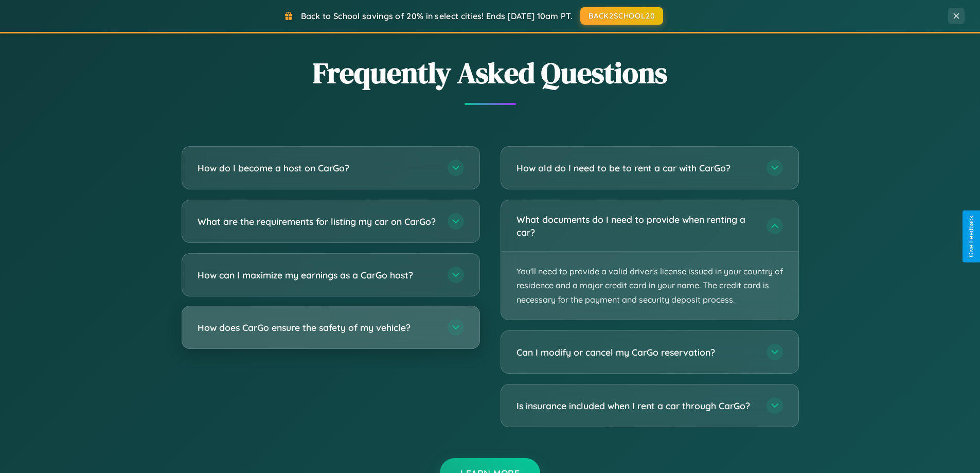 The height and width of the screenshot is (473, 980). Describe the element at coordinates (318, 274) in the screenshot. I see `h3: How can I maximize my earnings as a CarGo host?` at that location.